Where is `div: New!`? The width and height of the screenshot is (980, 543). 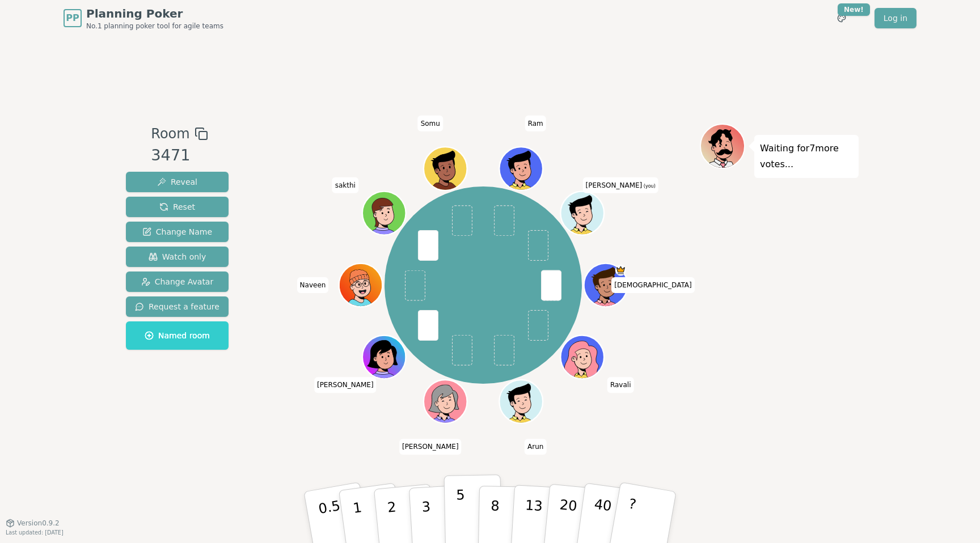
div: New! is located at coordinates (853, 9).